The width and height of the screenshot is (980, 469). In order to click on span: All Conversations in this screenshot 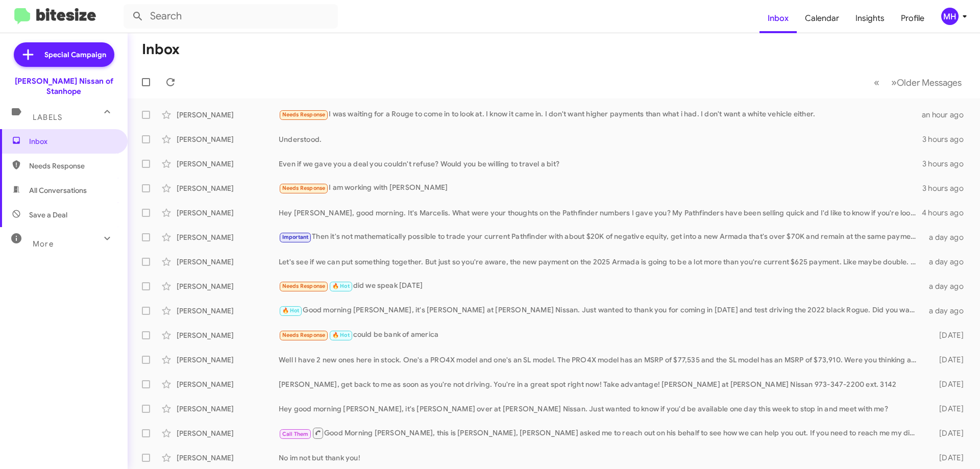, I will do `click(57, 190)`.